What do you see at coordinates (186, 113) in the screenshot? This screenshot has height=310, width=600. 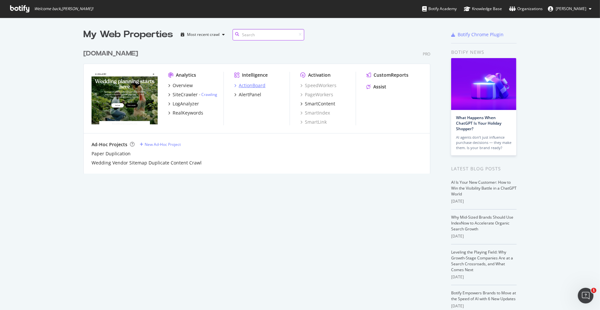 I see `a: RealKeywords` at bounding box center [186, 113].